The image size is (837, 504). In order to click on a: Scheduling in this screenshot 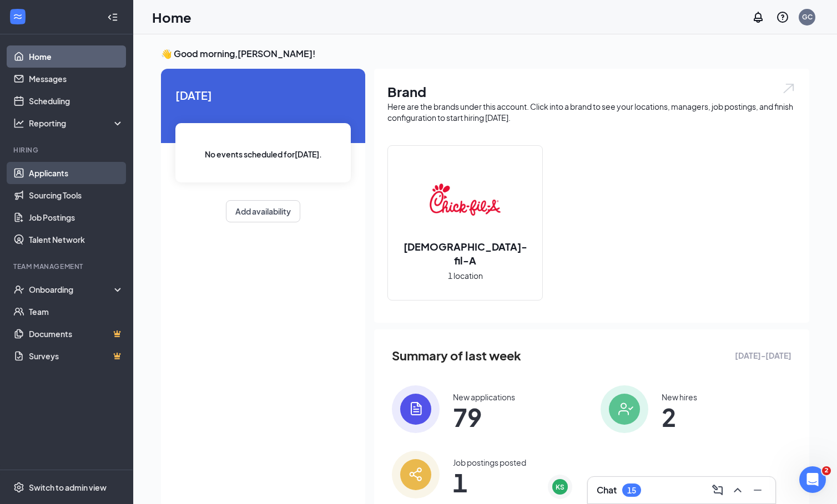, I will do `click(76, 101)`.